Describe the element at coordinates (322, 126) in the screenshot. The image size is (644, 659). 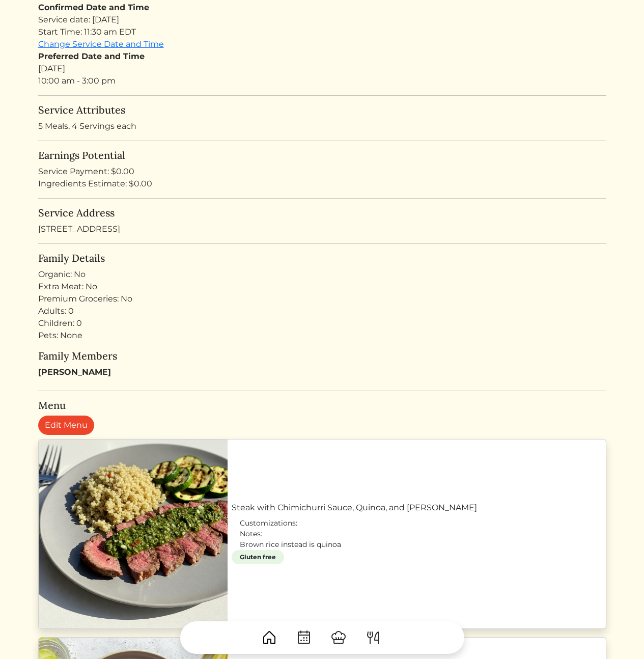
I see `p: 5 Meals, 4 Servings each` at that location.